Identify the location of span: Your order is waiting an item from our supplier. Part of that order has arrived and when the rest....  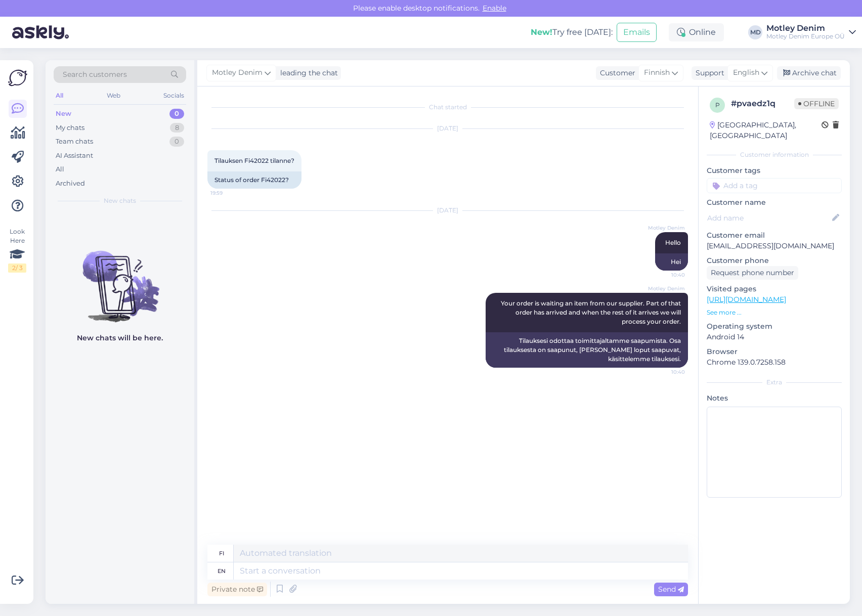
(591, 312).